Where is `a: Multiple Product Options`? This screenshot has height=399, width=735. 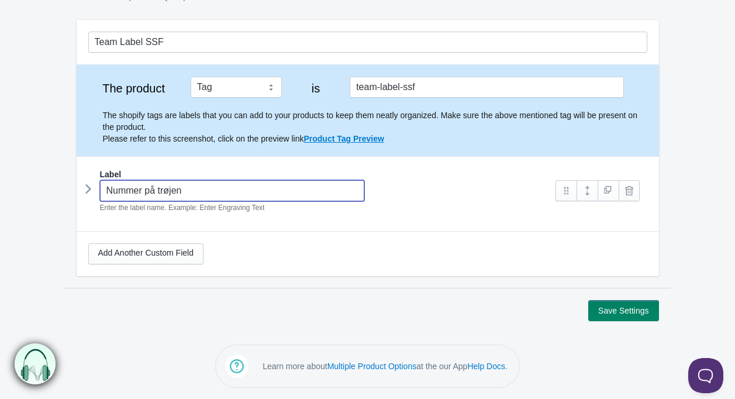 a: Multiple Product Options is located at coordinates (372, 366).